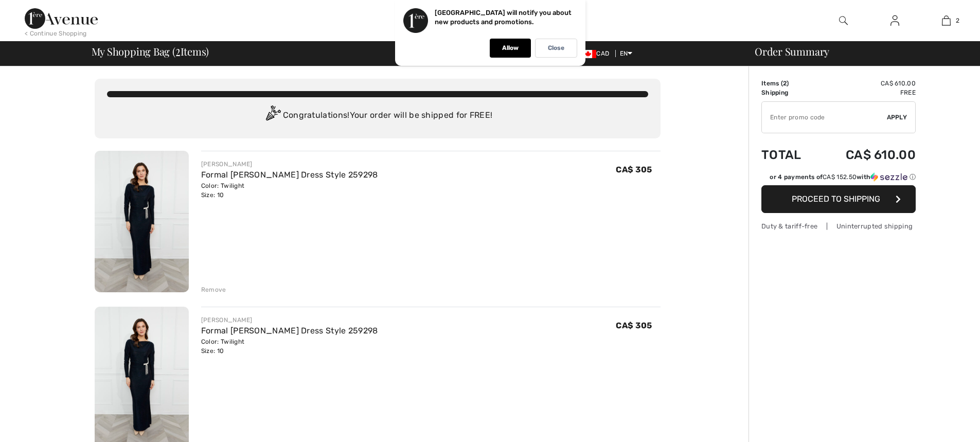 The image size is (980, 442). I want to click on span: Apply, so click(897, 117).